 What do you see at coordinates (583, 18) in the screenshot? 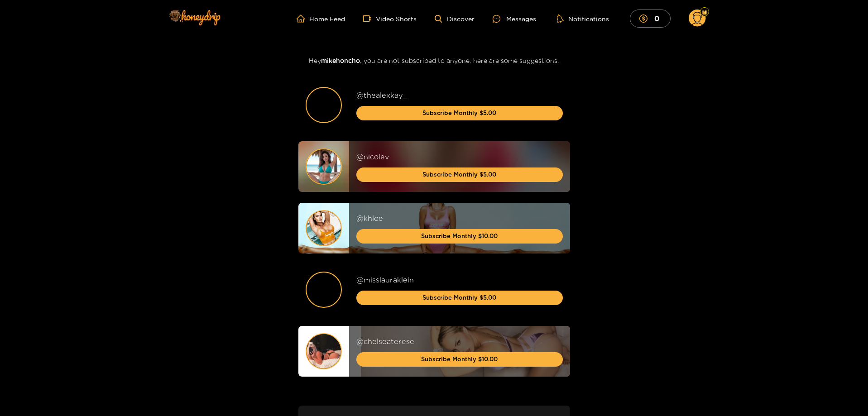
I see `button: Notifications` at bounding box center [583, 18].